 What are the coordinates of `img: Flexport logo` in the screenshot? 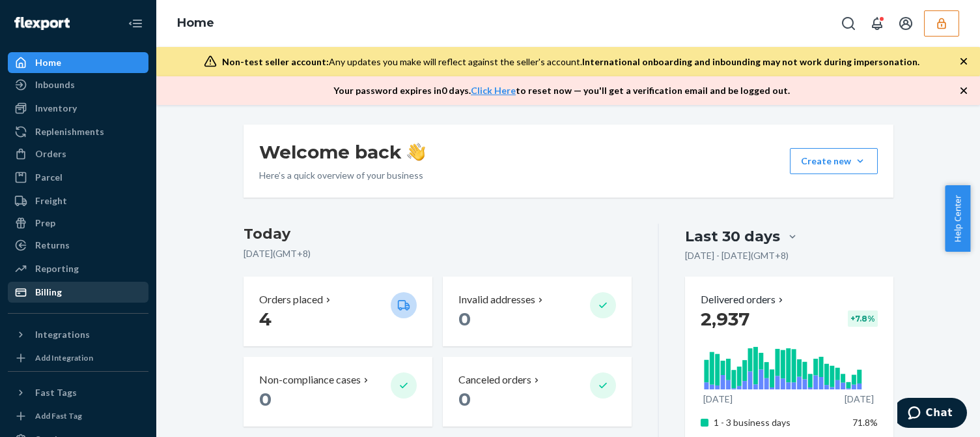 It's located at (42, 24).